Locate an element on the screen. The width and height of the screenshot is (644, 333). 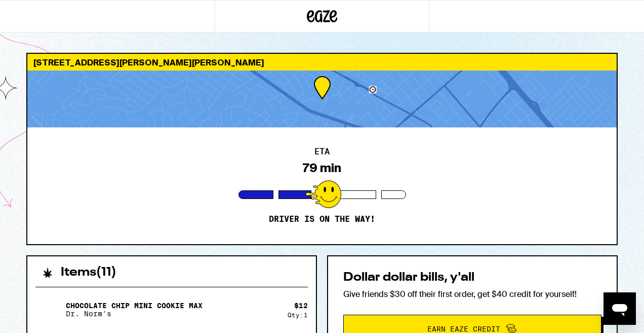
p: Chocolate Chip Mini Cookie MAX is located at coordinates (134, 305).